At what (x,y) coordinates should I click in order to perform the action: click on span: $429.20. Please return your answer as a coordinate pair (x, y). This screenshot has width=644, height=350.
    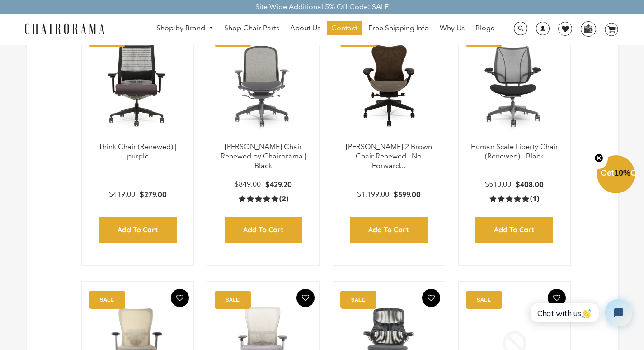
    Looking at the image, I should click on (278, 184).